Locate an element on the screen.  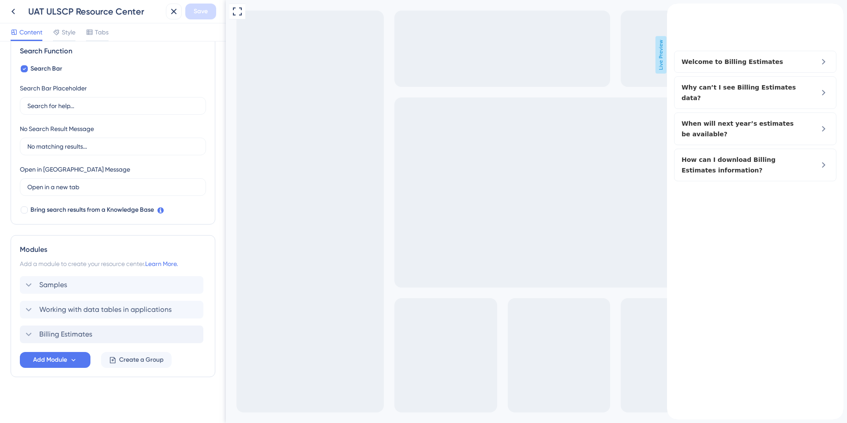
span: Bring search results from a Knowledge Base is located at coordinates (92, 210).